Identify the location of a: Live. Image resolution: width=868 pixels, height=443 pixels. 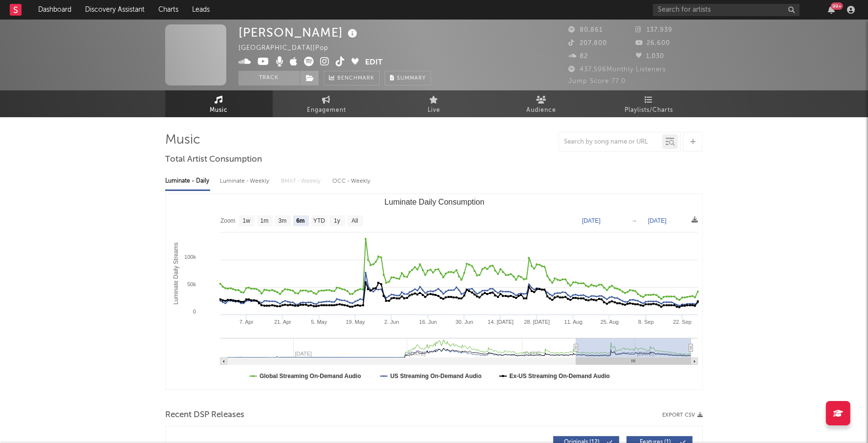
(434, 104).